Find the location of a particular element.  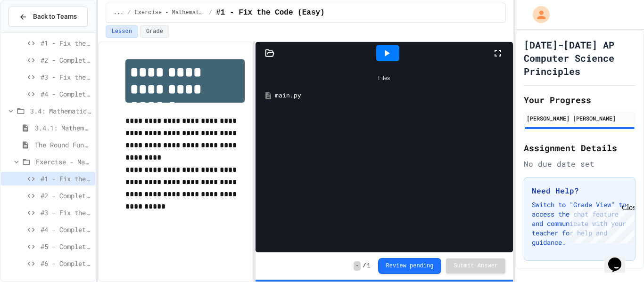

div: Files is located at coordinates (385, 78).